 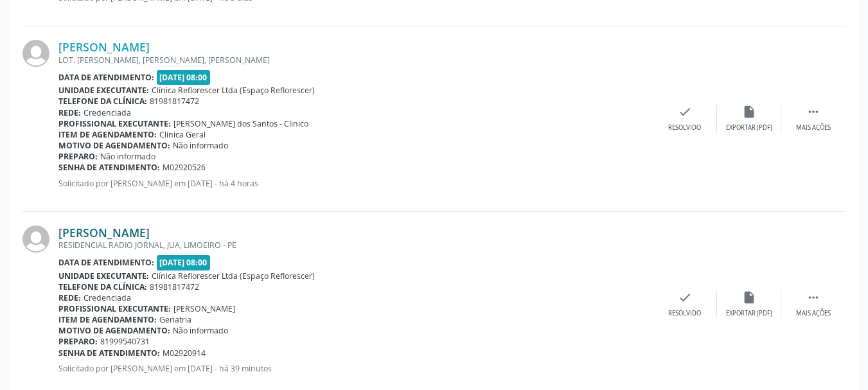 I want to click on span: M02920526, so click(x=184, y=167).